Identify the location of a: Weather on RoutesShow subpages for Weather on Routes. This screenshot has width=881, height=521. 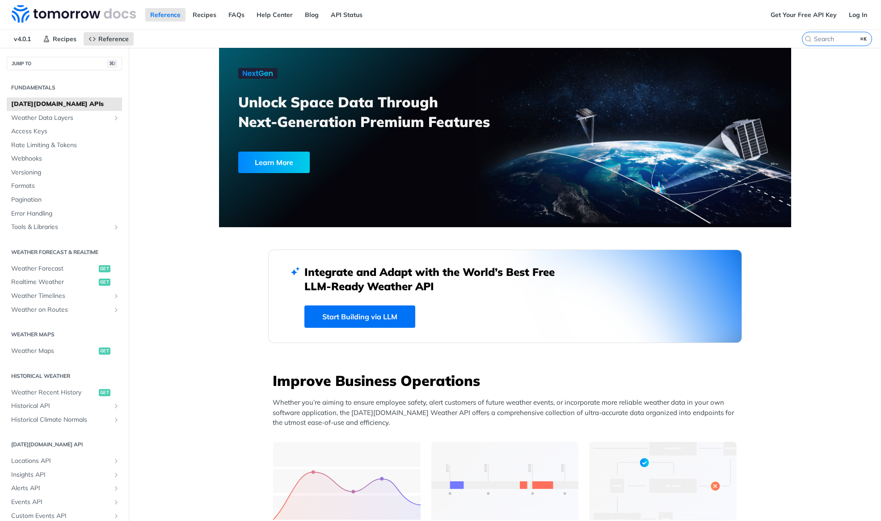
(64, 310).